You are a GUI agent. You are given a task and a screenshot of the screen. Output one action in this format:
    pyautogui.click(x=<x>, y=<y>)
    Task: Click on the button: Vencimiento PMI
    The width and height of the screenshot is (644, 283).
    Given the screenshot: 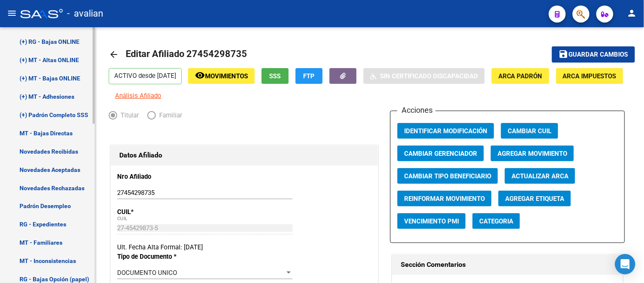 What is the action you would take?
    pyautogui.click(x=431, y=221)
    